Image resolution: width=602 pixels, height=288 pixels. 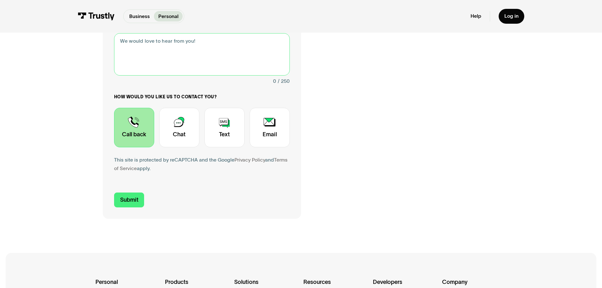 I want to click on a: Help, so click(x=476, y=16).